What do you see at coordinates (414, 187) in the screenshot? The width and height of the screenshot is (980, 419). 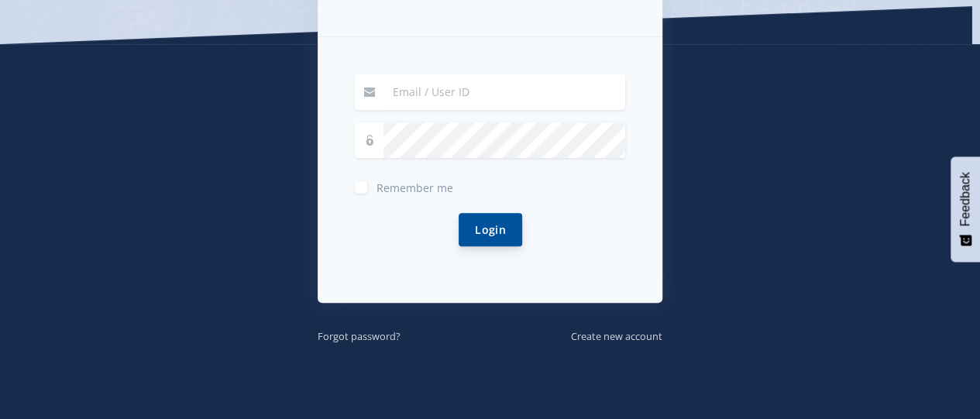 I see `span: Remember me` at bounding box center [414, 187].